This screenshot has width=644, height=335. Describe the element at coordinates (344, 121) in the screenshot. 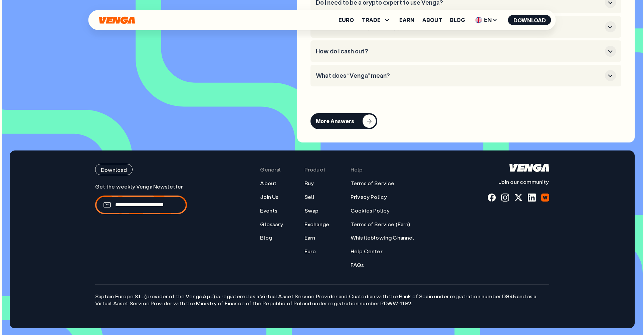

I see `a: More Answers` at that location.